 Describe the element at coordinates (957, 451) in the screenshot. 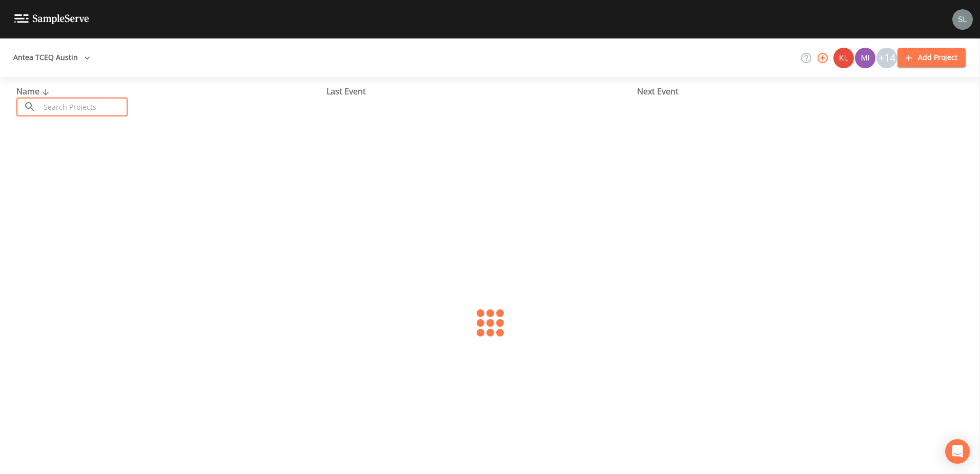

I see `div: Open Intercom Messenger` at that location.